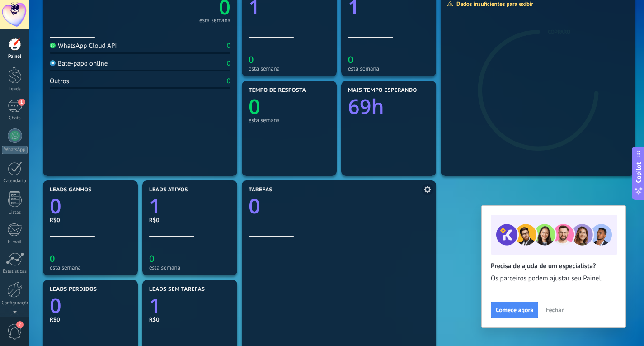 The height and width of the screenshot is (346, 644). I want to click on span: Fechar, so click(555, 310).